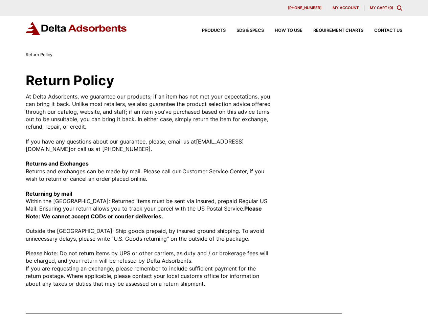  What do you see at coordinates (388, 30) in the screenshot?
I see `span: Contact Us` at bounding box center [388, 30].